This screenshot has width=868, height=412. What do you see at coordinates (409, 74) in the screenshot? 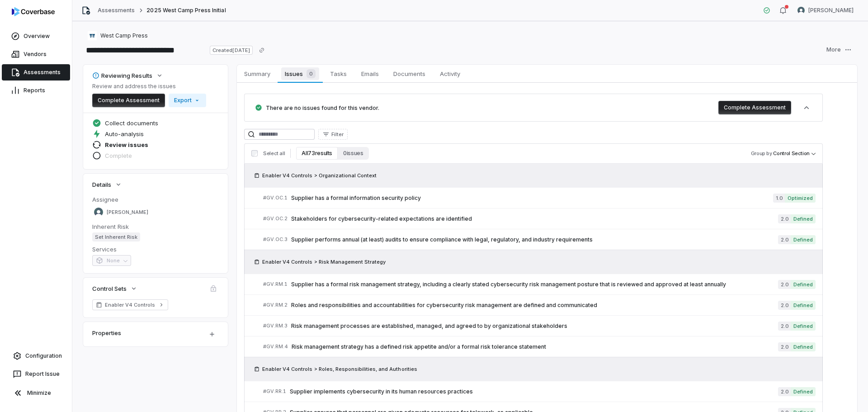
I see `span: Documents` at bounding box center [409, 74].